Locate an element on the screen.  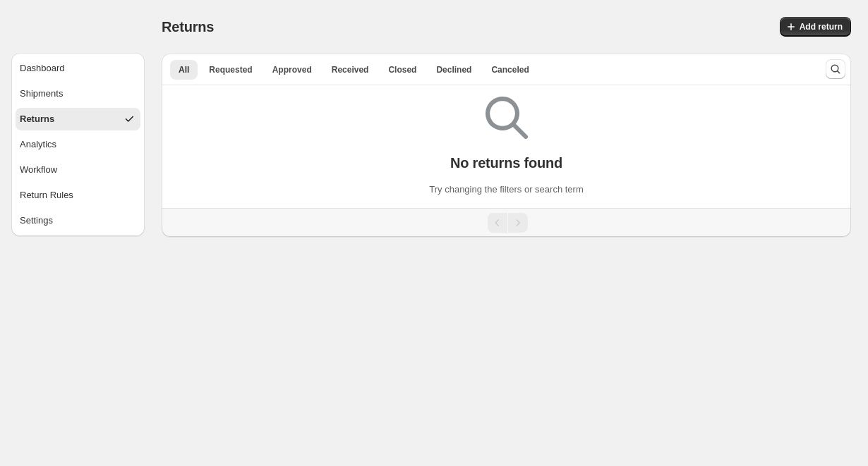
button: Settings is located at coordinates (77, 220).